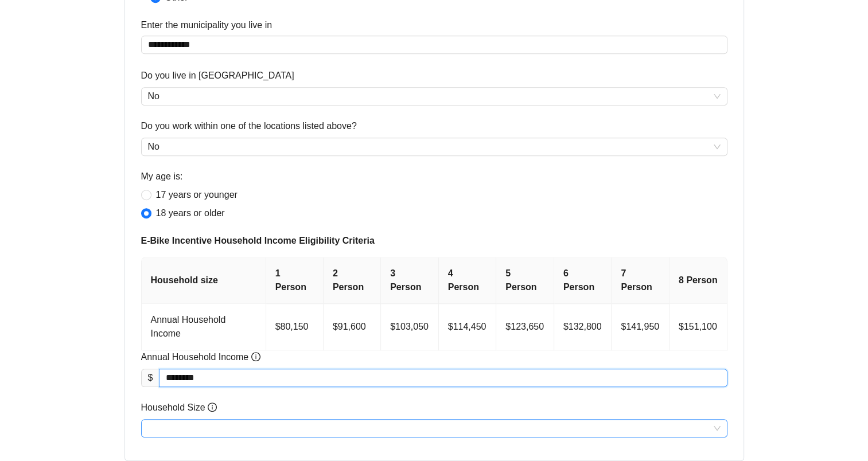  I want to click on input: Enter the municipality you live in, so click(434, 44).